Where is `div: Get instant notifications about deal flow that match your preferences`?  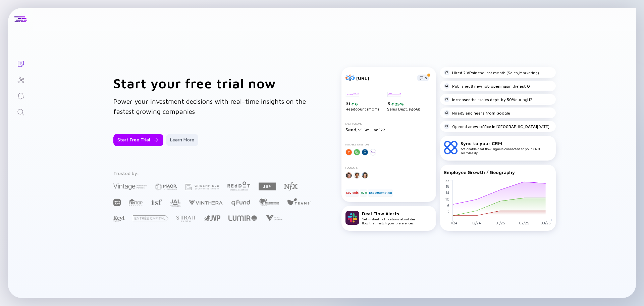 div: Get instant notifications about deal flow that match your preferences is located at coordinates (389, 218).